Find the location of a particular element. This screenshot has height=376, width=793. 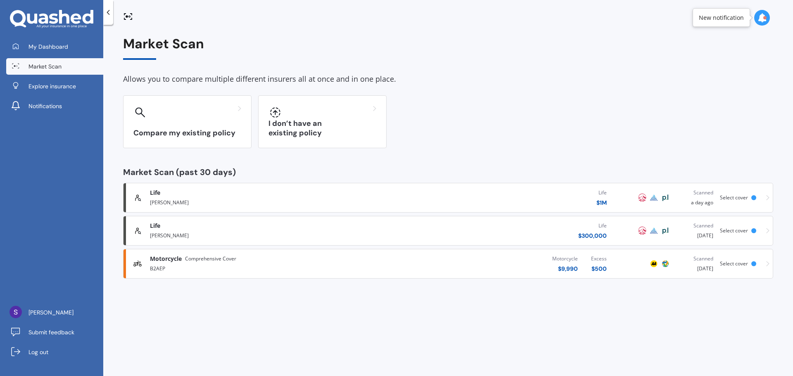

div: Market Scan is located at coordinates (448, 48).